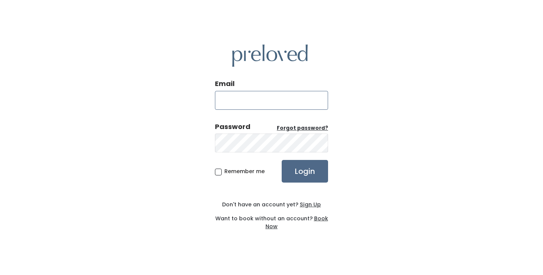 The image size is (543, 275). I want to click on span: Remember me, so click(244, 171).